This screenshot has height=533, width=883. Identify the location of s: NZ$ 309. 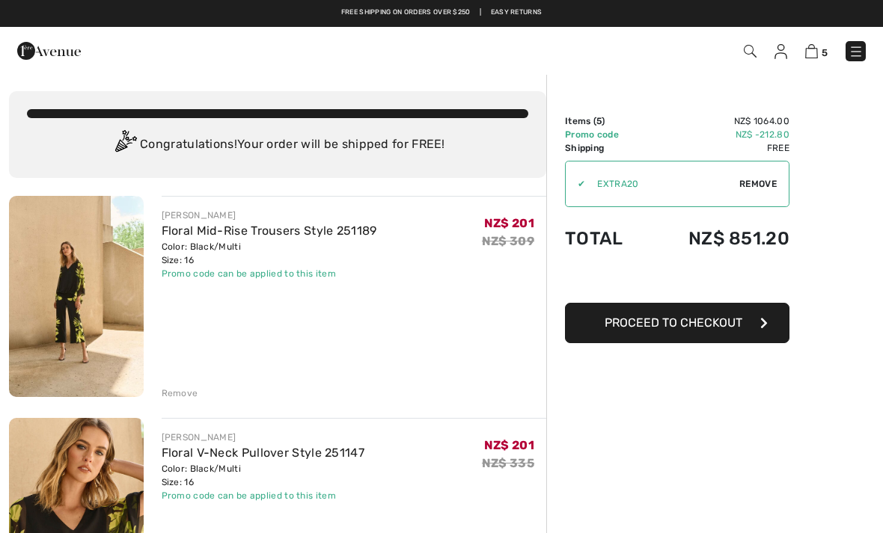
(508, 241).